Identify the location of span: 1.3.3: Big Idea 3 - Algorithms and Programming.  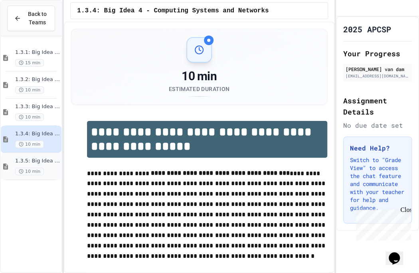
(38, 107).